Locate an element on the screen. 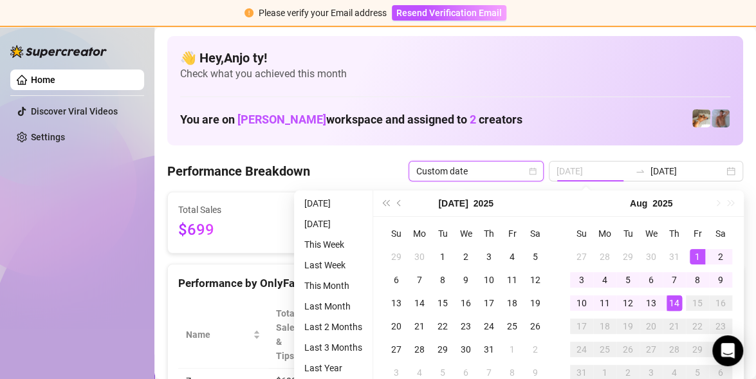 The image size is (756, 379). a: Settings is located at coordinates (48, 137).